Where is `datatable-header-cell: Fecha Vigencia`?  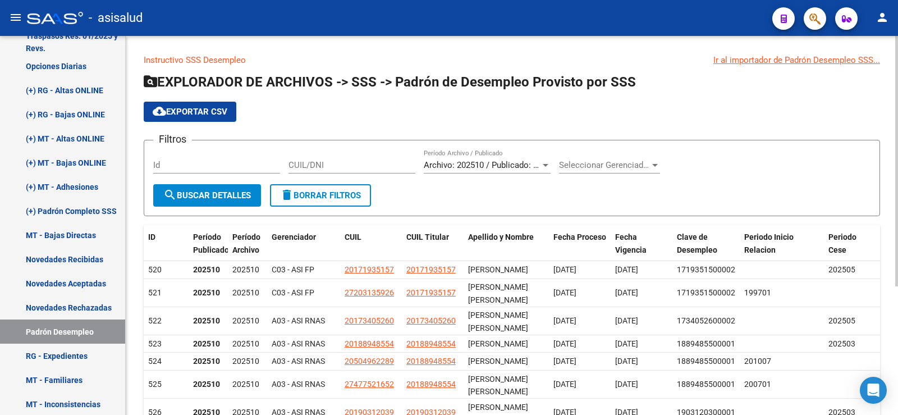 datatable-header-cell: Fecha Vigencia is located at coordinates (642, 244).